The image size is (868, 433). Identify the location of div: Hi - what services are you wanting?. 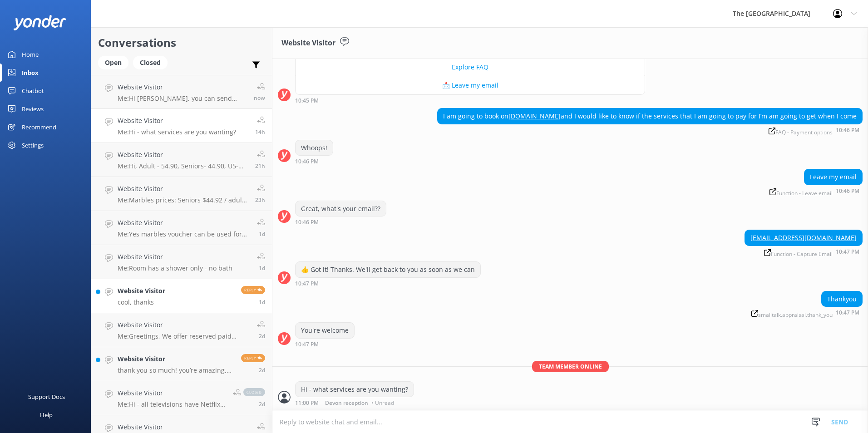
(354, 390).